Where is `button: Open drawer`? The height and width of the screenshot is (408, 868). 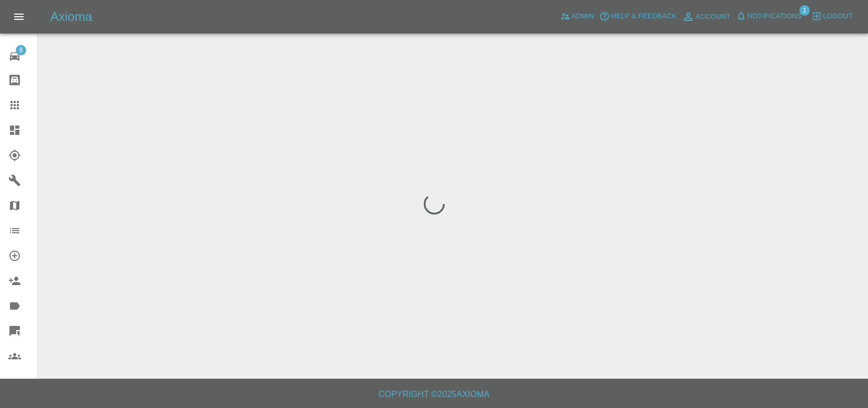 button: Open drawer is located at coordinates (19, 17).